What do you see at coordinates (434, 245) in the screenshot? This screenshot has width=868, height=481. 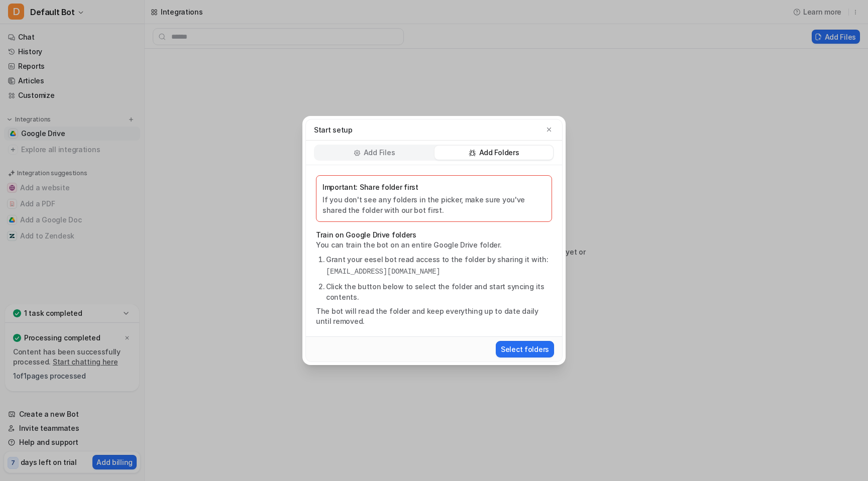 I see `p: You can train the bot on an entire Google Drive folder.` at bounding box center [434, 245].